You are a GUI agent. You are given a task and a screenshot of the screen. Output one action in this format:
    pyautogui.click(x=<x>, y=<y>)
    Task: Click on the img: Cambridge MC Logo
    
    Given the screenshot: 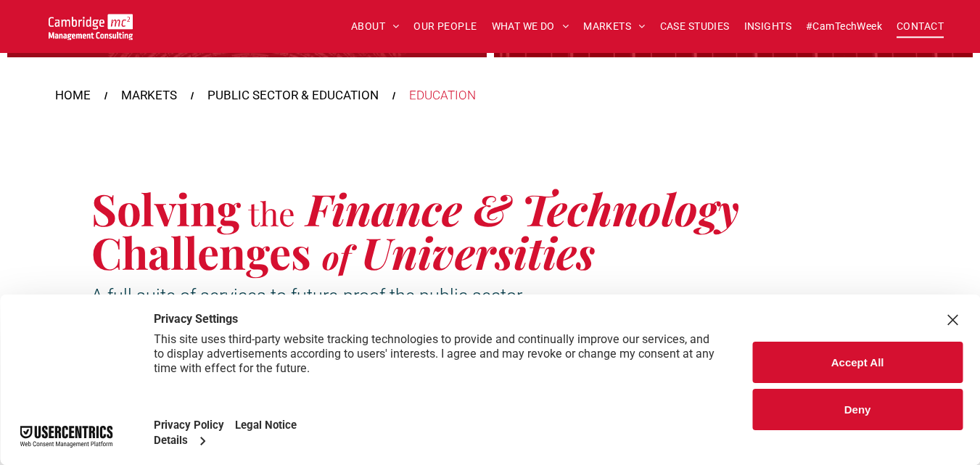 What is the action you would take?
    pyautogui.click(x=91, y=27)
    